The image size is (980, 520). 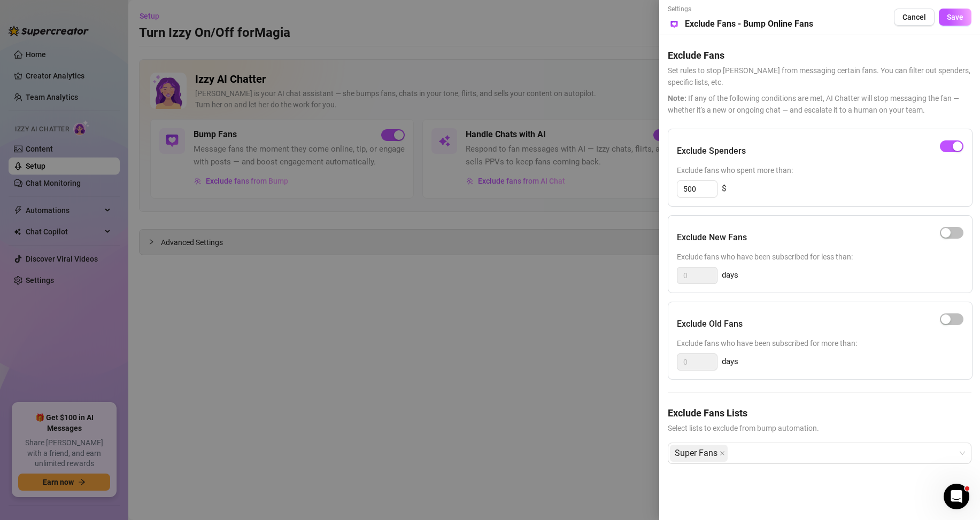 I want to click on span: Exclude fans who have been subscribed for more than:, so click(x=820, y=344).